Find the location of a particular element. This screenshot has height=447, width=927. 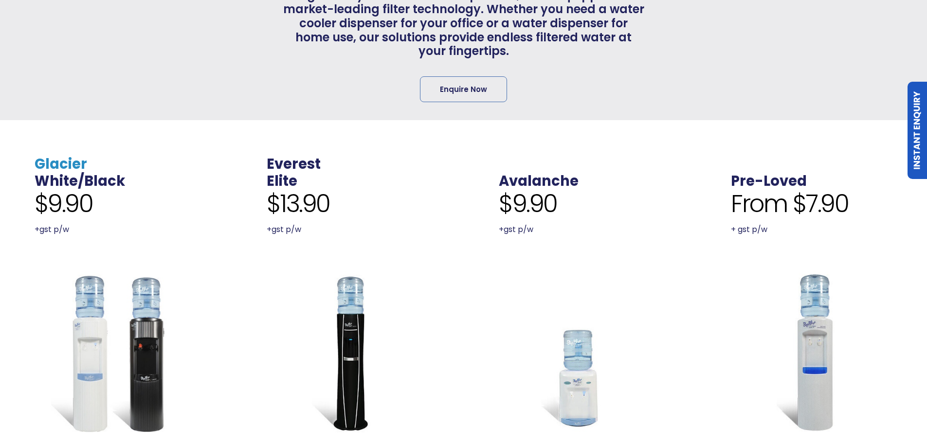

p: + gst p/w is located at coordinates (812, 230).